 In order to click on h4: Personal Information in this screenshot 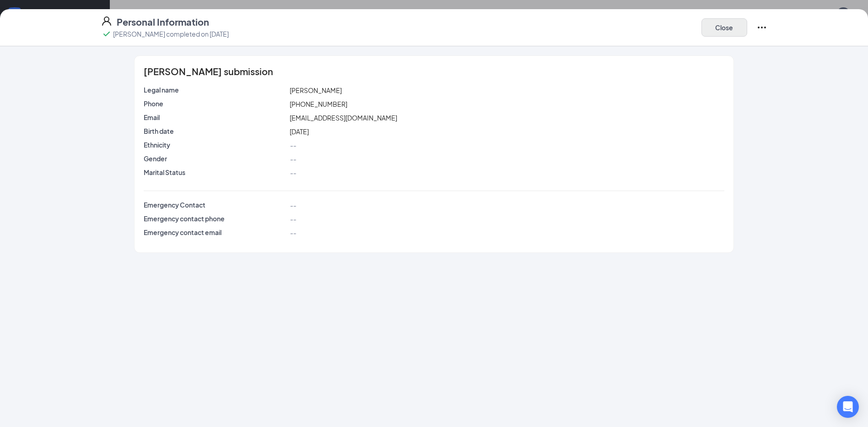, I will do `click(163, 22)`.